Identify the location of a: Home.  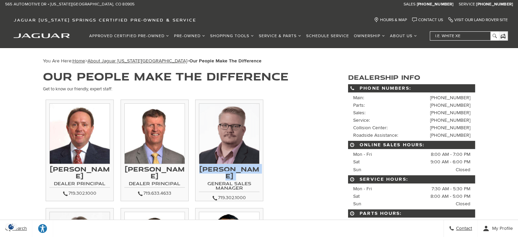
(79, 61).